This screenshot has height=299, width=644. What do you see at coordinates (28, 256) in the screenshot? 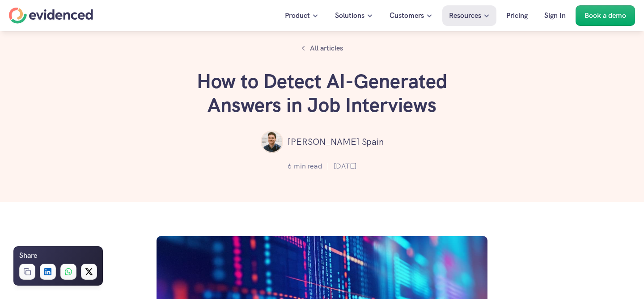
I see `h6: Share` at bounding box center [28, 256].